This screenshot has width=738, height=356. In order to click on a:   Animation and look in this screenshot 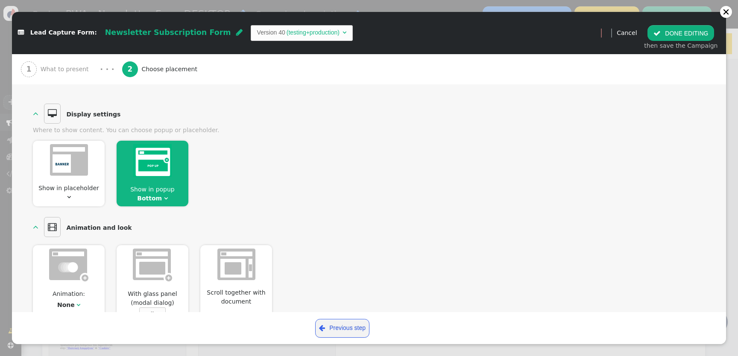, I will do `click(84, 227)`.